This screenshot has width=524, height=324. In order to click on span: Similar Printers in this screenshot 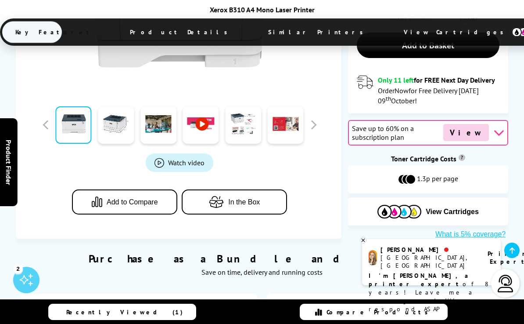, I will do `click(318, 32)`.